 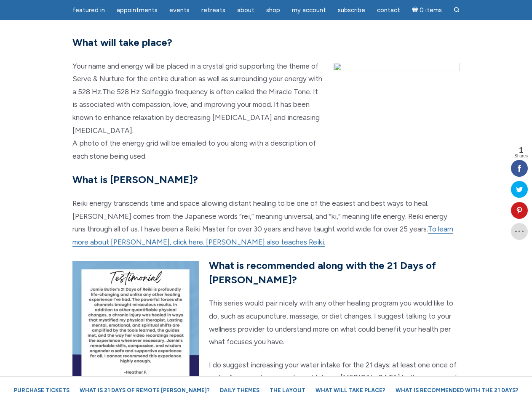 I want to click on span: My Account, so click(x=309, y=10).